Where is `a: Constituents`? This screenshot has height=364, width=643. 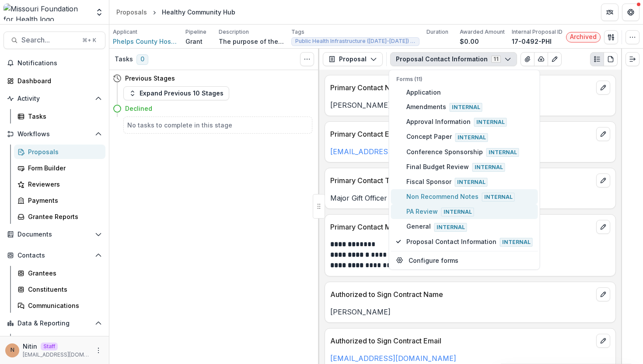 a: Constituents is located at coordinates (60, 289).